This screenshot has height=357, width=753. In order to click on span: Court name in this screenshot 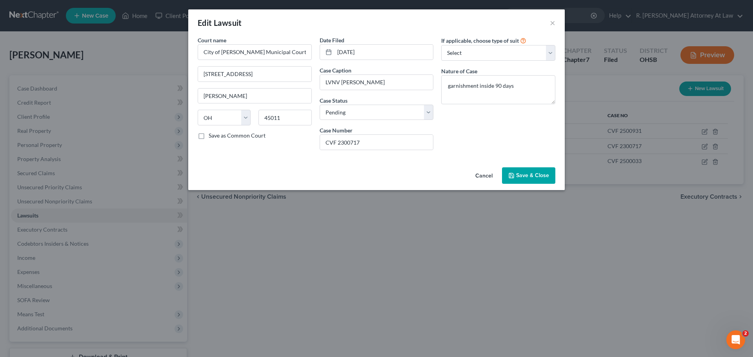, I will do `click(212, 40)`.